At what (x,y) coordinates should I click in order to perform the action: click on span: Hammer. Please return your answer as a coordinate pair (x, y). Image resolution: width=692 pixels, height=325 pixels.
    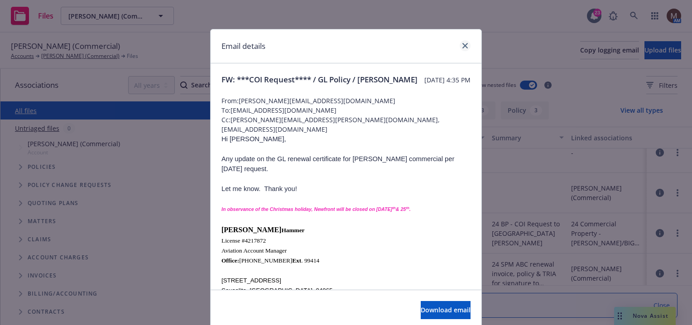
    Looking at the image, I should click on (292, 230).